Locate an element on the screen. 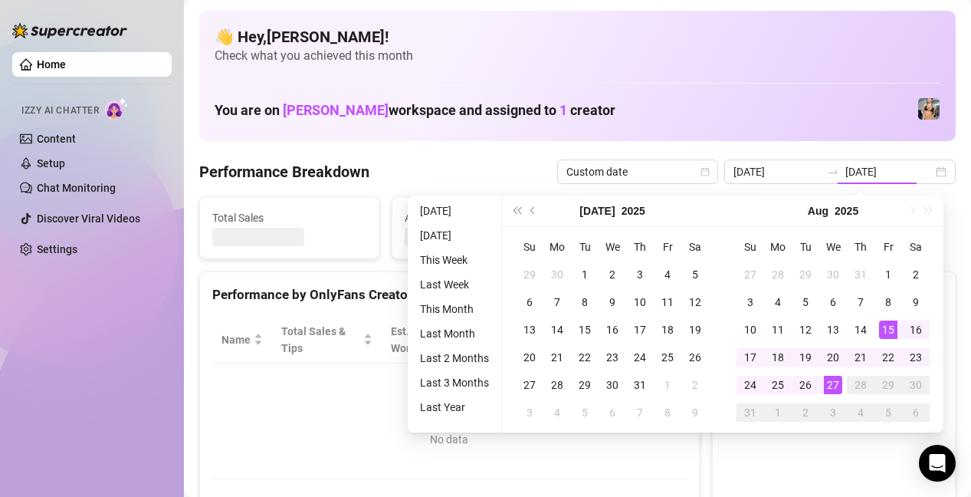 The width and height of the screenshot is (971, 497). div: No data is located at coordinates (449, 439).